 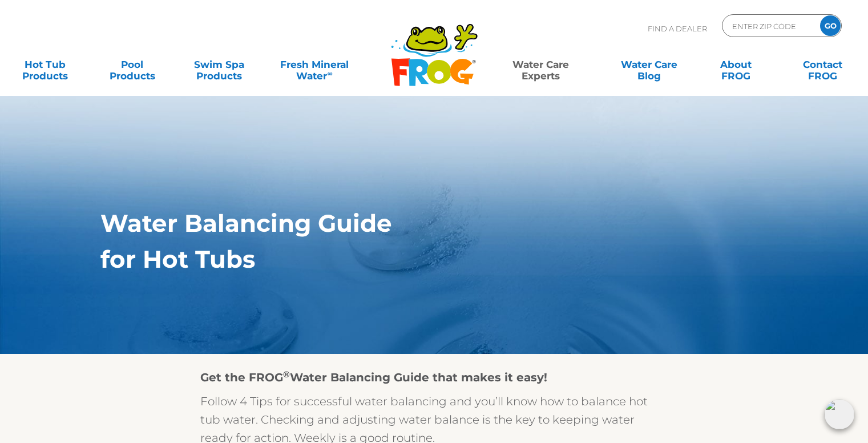 What do you see at coordinates (45, 65) in the screenshot?
I see `a: Hot TubProducts` at bounding box center [45, 65].